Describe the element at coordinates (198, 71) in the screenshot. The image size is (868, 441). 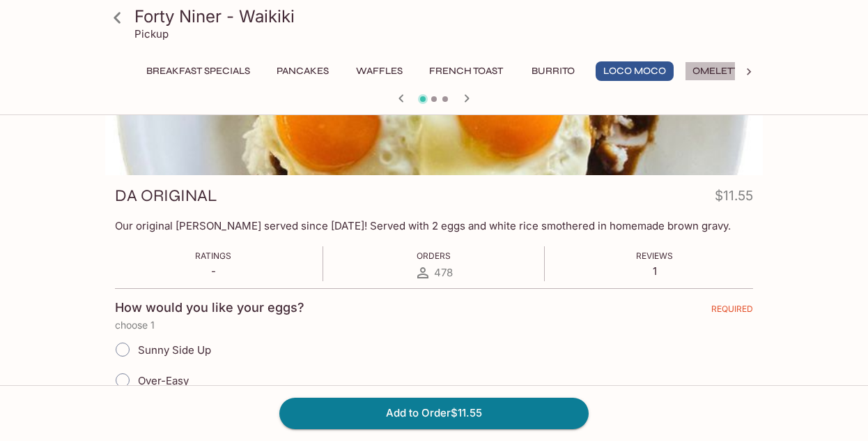
I see `button: Breakfast Specials` at that location.